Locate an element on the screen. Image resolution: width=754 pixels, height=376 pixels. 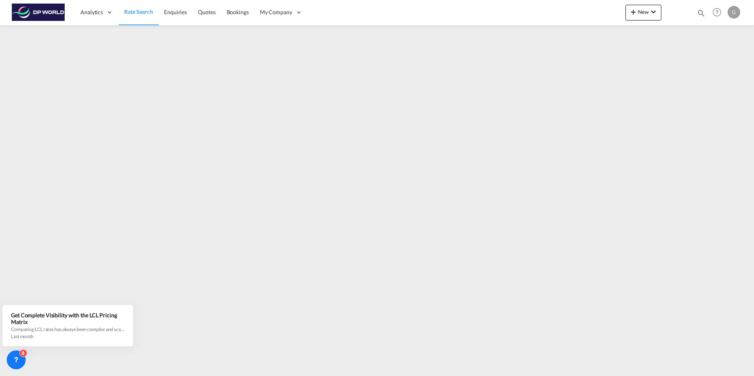
md-icon: icon-plus 400-fg is located at coordinates (633, 12).